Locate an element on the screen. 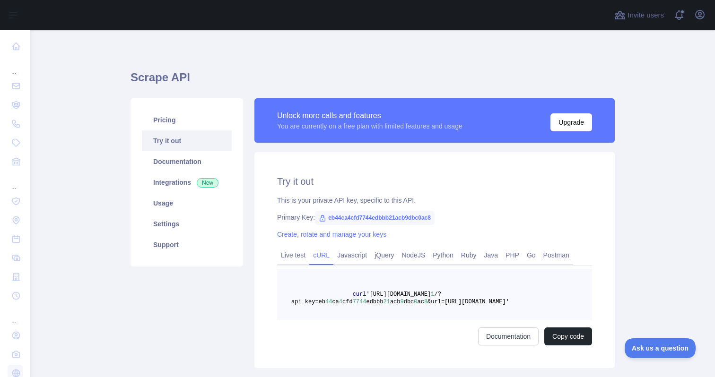 The height and width of the screenshot is (377, 715). span: cfd is located at coordinates (347, 302).